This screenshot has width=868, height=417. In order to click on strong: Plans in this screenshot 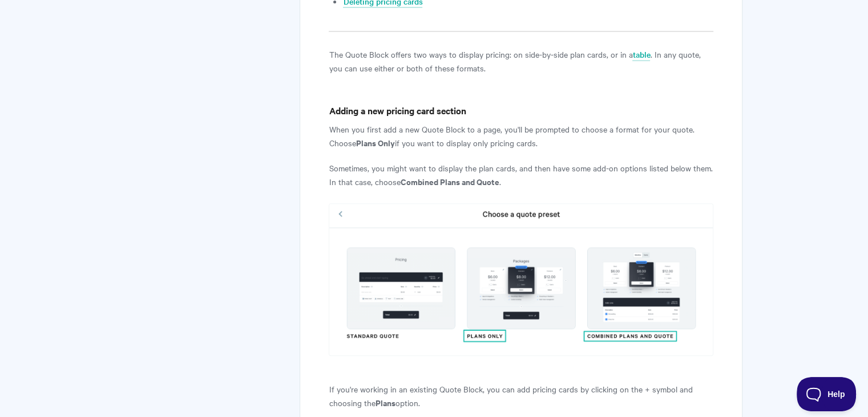, I will do `click(384, 402)`.